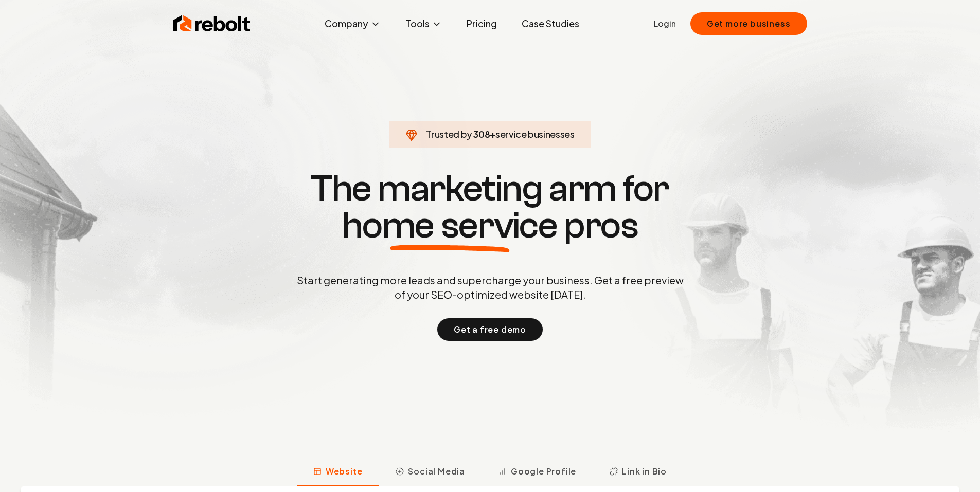 The image size is (980, 492). I want to click on span: Website, so click(344, 471).